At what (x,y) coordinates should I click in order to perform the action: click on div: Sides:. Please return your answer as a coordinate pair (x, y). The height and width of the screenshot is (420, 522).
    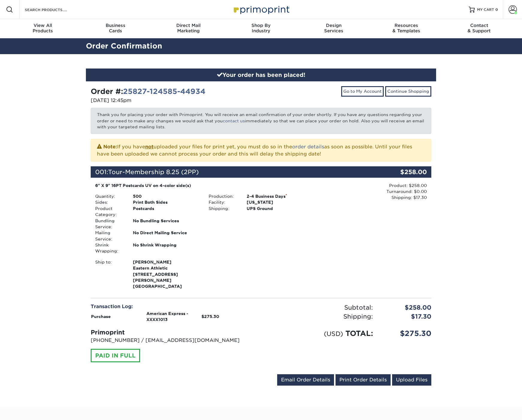
    Looking at the image, I should click on (109, 202).